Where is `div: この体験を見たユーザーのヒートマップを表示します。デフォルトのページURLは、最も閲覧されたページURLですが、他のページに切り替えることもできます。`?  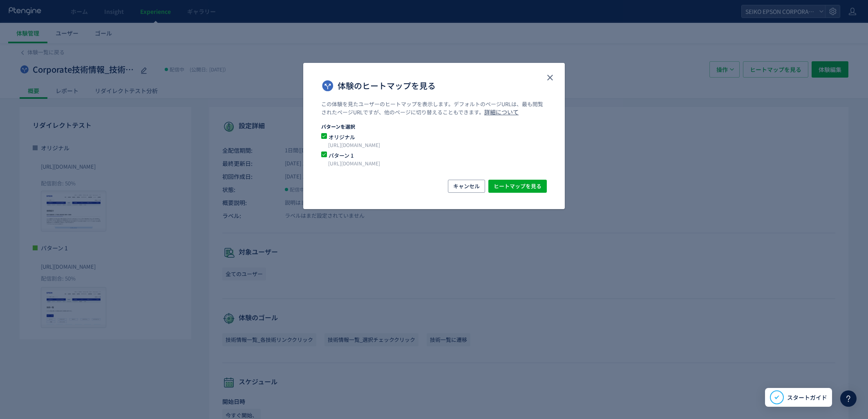
div: この体験を見たユーザーのヒートマップを表示します。デフォルトのページURLは、最も閲覧されたページURLですが、他のページに切り替えることもできます。 is located at coordinates (434, 111).